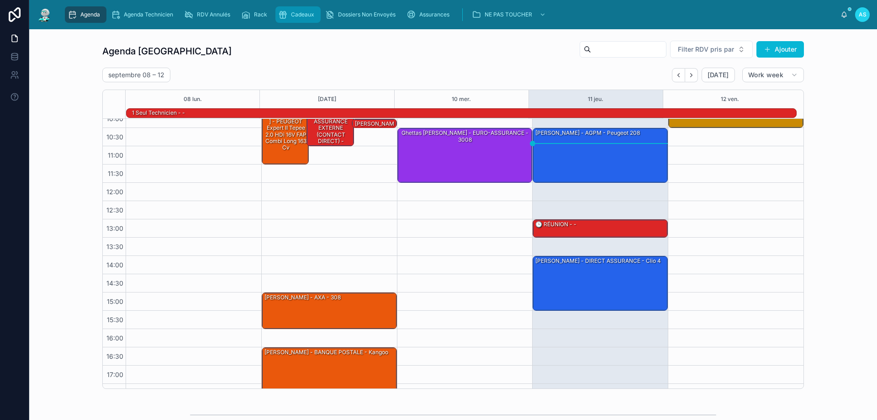  What do you see at coordinates (45, 15) in the screenshot?
I see `img: App logo` at bounding box center [45, 15].